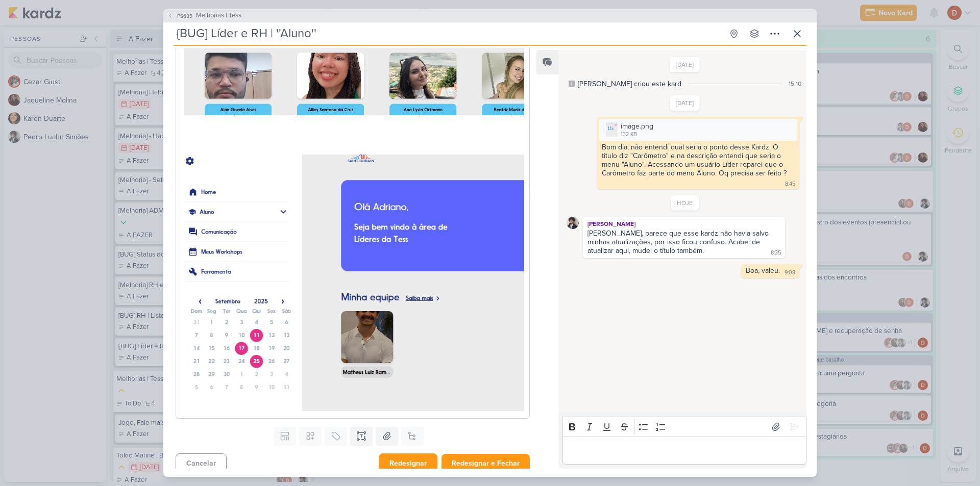 The height and width of the screenshot is (486, 980). Describe the element at coordinates (694, 160) in the screenshot. I see `div: Bom dia, não entendi qual seria o ponto desse Kardz. O titulo diz "Carômetro" e na descrição ente...` at that location.